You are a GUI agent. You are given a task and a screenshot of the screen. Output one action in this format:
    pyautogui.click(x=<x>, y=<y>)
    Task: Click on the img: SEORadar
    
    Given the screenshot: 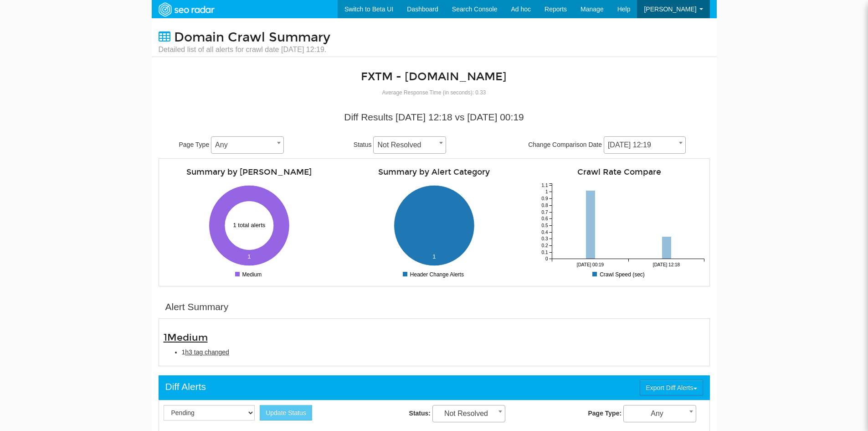 What is the action you would take?
    pyautogui.click(x=187, y=10)
    